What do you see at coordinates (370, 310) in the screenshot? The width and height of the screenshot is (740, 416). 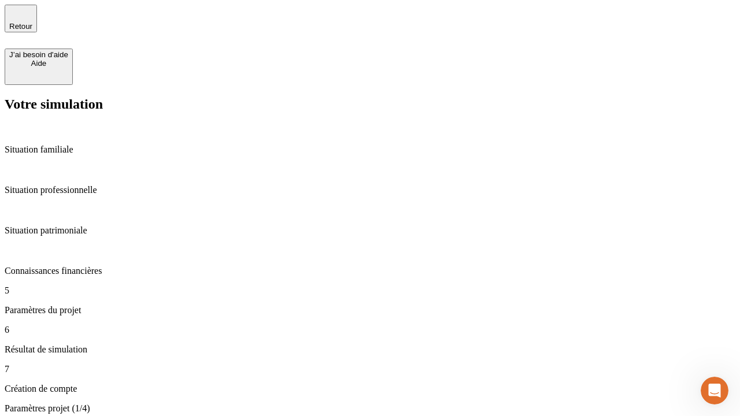 I see `p: Paramètres du projet` at bounding box center [370, 310].